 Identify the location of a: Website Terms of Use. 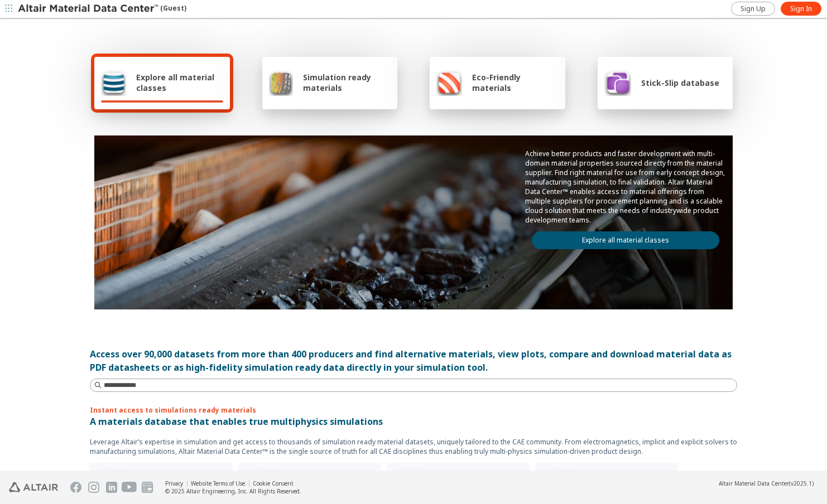
(218, 483).